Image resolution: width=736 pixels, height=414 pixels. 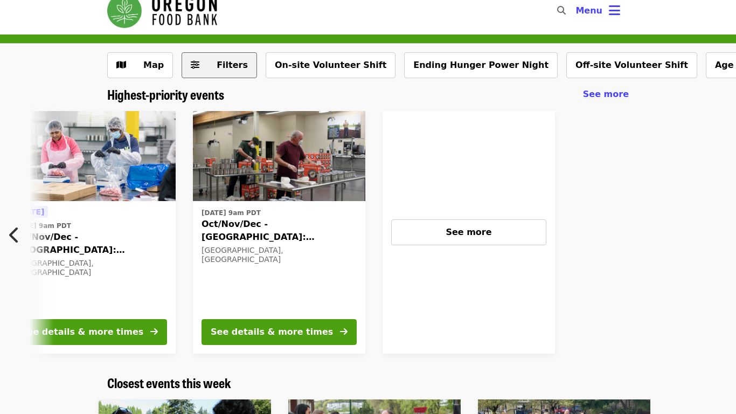 I want to click on a: Show map view, so click(x=140, y=65).